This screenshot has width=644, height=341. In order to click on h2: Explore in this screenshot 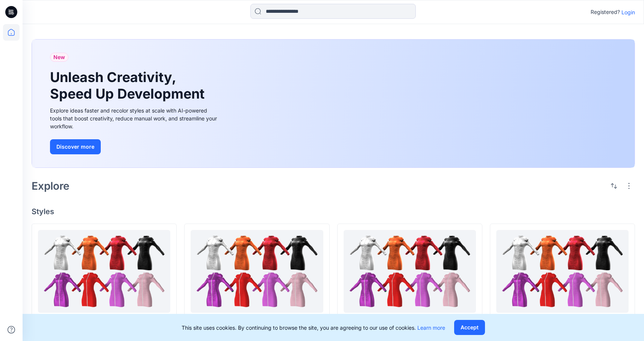, I will do `click(50, 186)`.